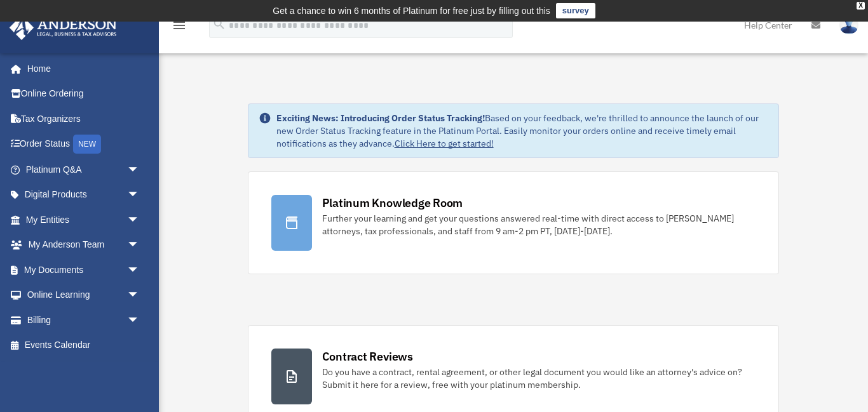  Describe the element at coordinates (84, 195) in the screenshot. I see `a: Digital Productsarrow_drop_down` at that location.